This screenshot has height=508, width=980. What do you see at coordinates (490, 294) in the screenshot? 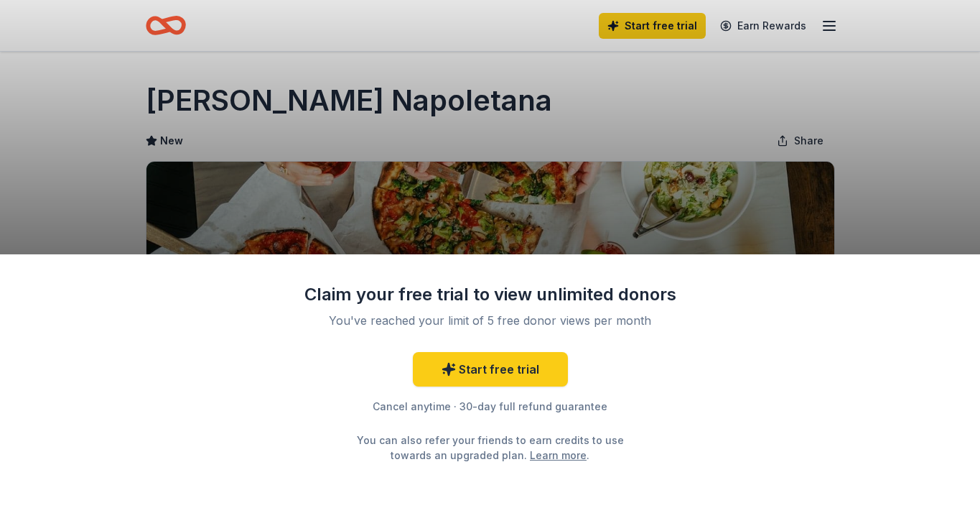
I see `div: Claim your free trial to view unlimited donors` at bounding box center [490, 294].